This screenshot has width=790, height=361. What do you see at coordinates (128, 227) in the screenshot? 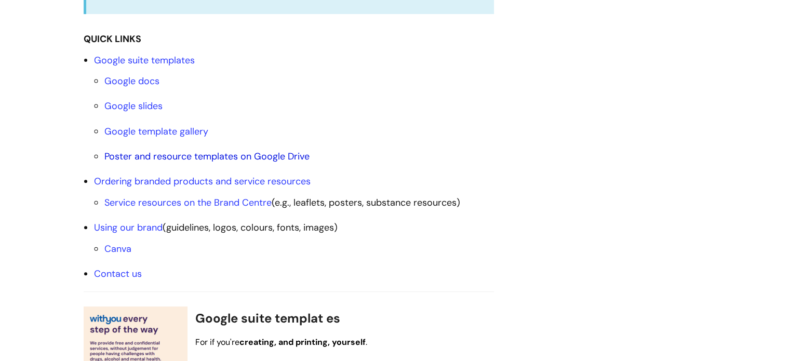
I see `a: Using our brand` at bounding box center [128, 227].